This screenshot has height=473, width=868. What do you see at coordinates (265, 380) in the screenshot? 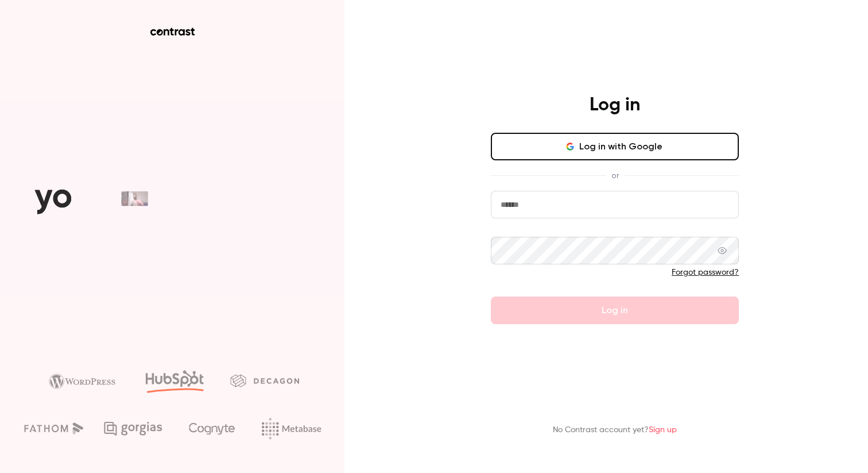
I see `img: decagon` at bounding box center [265, 380].